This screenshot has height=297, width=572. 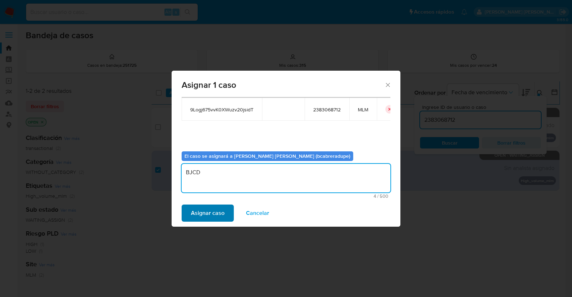 What do you see at coordinates (286, 149) in the screenshot?
I see `div: assign-modal` at bounding box center [286, 149].